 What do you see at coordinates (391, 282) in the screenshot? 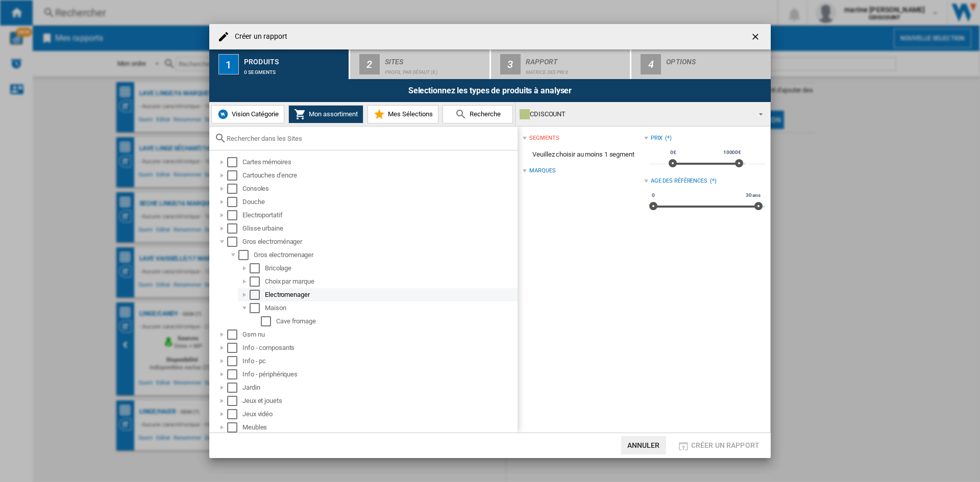
I see `div: Choix par marque` at bounding box center [391, 282].